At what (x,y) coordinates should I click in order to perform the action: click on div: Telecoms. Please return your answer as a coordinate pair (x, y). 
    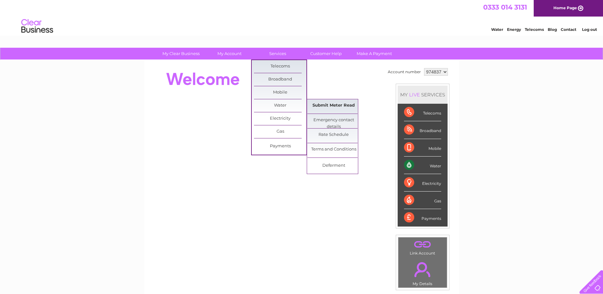
    Looking at the image, I should click on (423, 112).